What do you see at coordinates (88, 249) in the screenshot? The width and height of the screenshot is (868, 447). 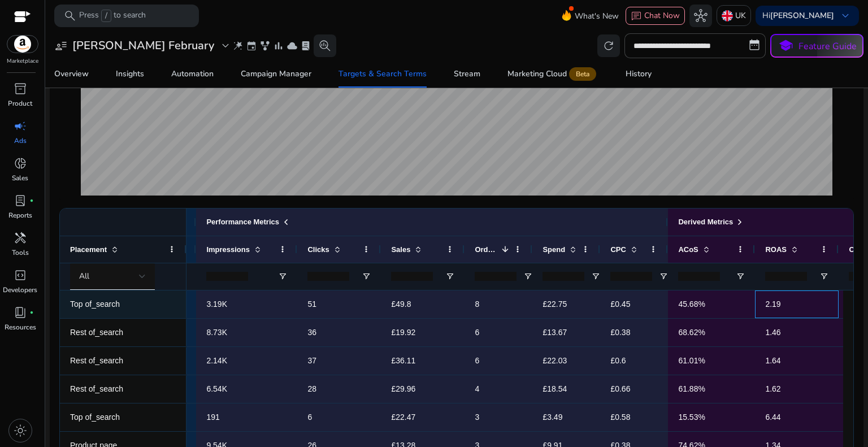 I see `span: Placement` at bounding box center [88, 249].